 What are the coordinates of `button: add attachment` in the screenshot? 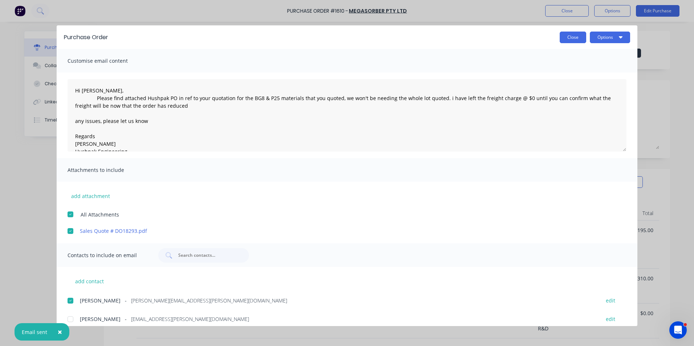 It's located at (90, 196).